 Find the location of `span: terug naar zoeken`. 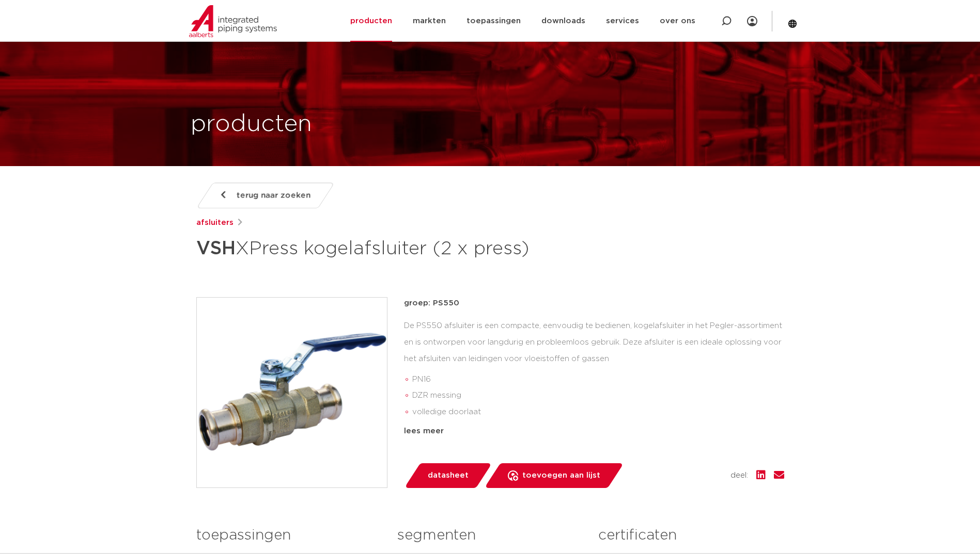

span: terug naar zoeken is located at coordinates (273, 196).